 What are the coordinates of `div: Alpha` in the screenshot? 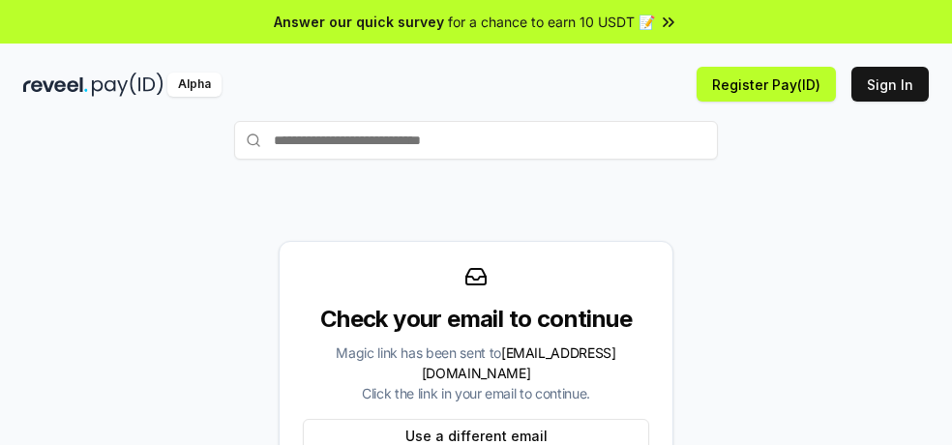 It's located at (194, 84).